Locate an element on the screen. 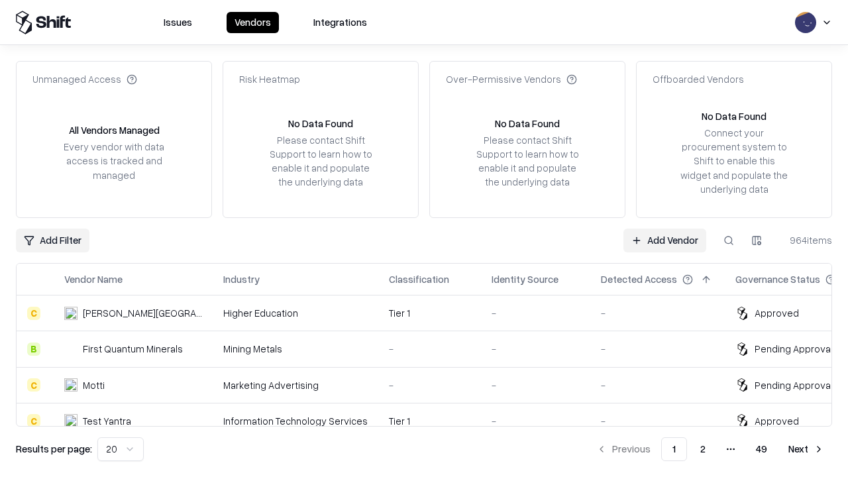 This screenshot has height=477, width=848. div: First Quantum Minerals is located at coordinates (133, 349).